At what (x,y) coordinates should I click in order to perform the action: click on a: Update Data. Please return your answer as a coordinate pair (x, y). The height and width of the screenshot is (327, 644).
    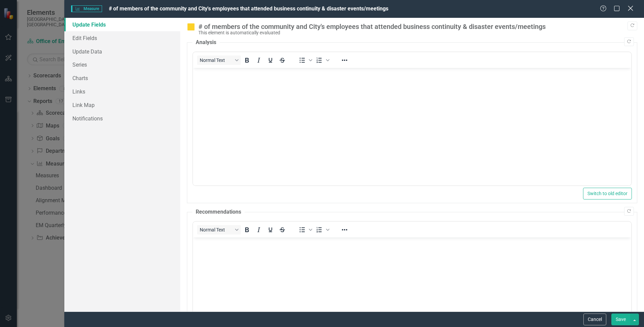
    Looking at the image, I should click on (122, 52).